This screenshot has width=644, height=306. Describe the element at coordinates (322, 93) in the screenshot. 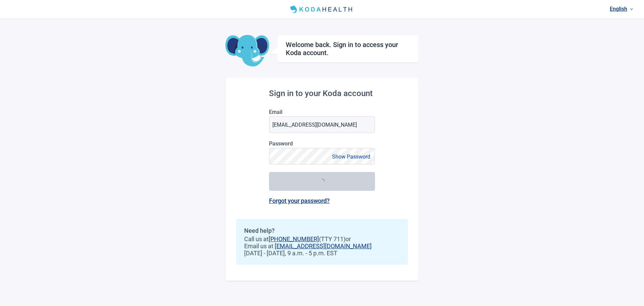

I see `h2: Sign in to your Koda account` at that location.